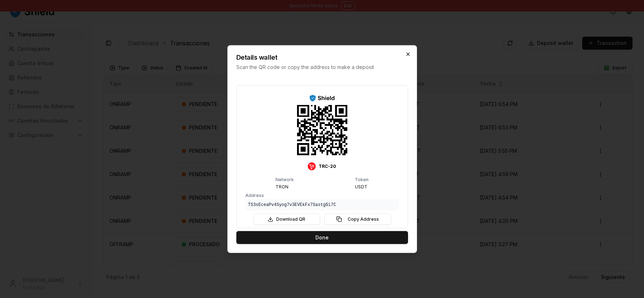 This screenshot has width=644, height=298. I want to click on button: Copy Address, so click(358, 219).